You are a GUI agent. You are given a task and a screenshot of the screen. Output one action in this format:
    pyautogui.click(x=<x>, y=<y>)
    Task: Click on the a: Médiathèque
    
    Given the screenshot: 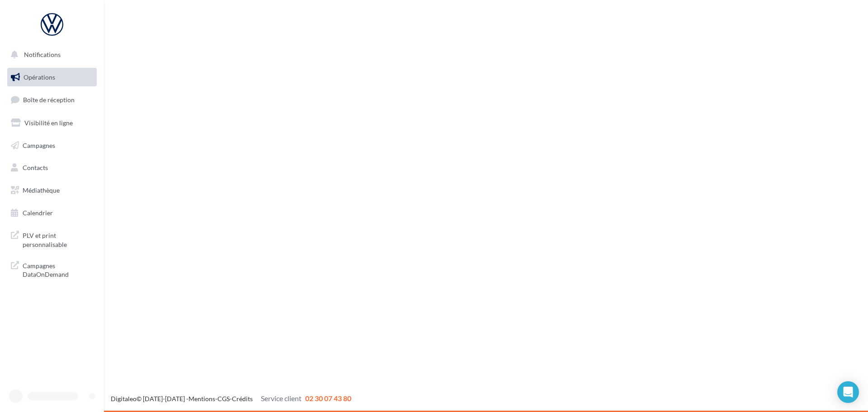 What is the action you would take?
    pyautogui.click(x=52, y=191)
    